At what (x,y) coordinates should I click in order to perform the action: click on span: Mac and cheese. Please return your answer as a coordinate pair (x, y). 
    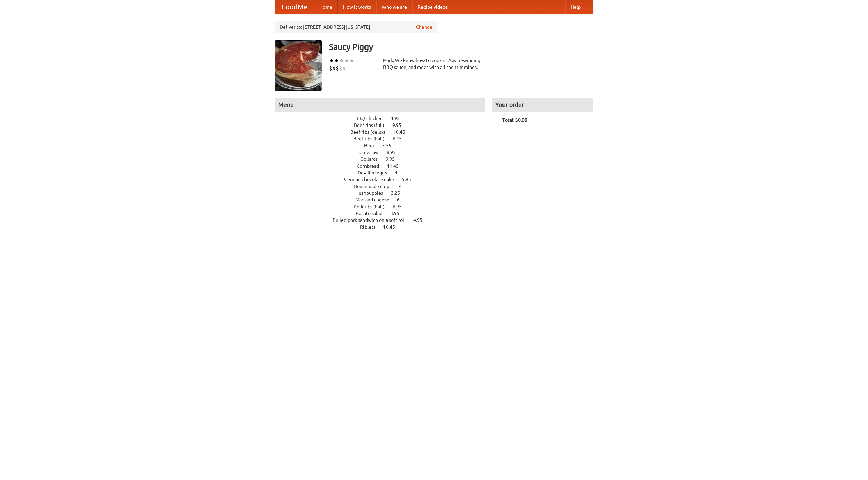
    Looking at the image, I should click on (376, 200).